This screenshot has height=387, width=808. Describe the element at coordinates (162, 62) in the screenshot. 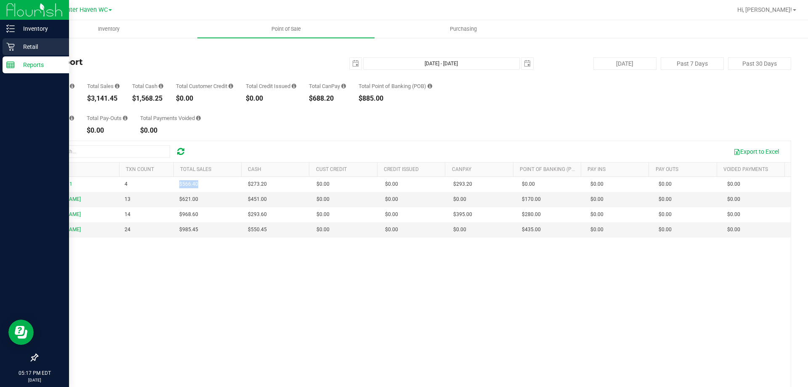

I see `h4: Till Report` at that location.